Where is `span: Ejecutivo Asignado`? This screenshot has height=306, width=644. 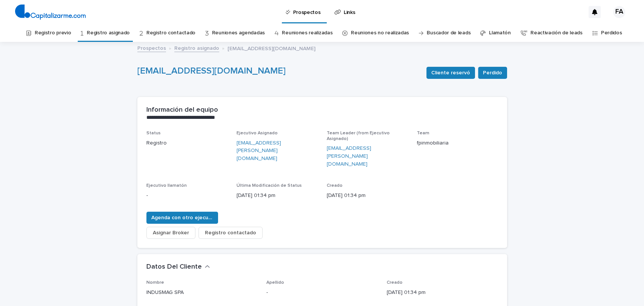
span: Ejecutivo Asignado is located at coordinates (257, 133).